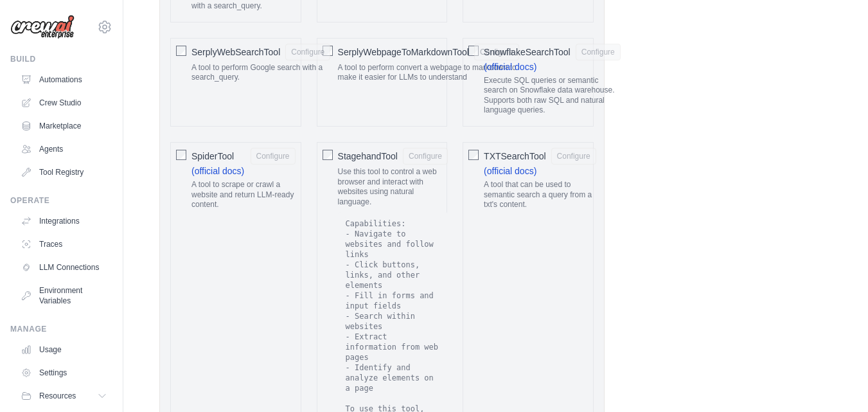 The image size is (868, 412). Describe the element at coordinates (64, 173) in the screenshot. I see `a: Tool Registry` at that location.